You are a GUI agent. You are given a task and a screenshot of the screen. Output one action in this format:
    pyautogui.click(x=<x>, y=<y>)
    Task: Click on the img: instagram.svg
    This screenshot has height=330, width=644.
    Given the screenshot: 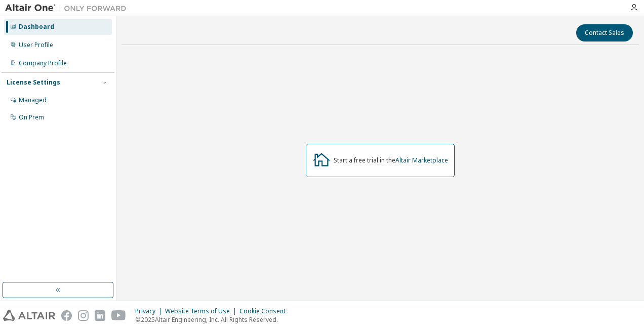 What is the action you would take?
    pyautogui.click(x=83, y=315)
    